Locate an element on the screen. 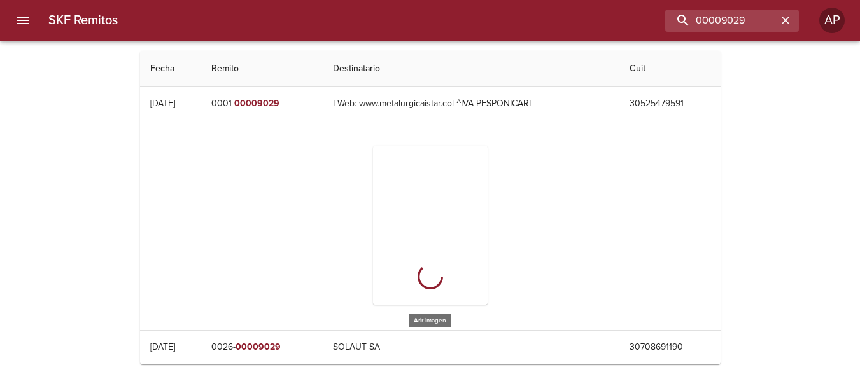  th: Fecha is located at coordinates (171, 69).